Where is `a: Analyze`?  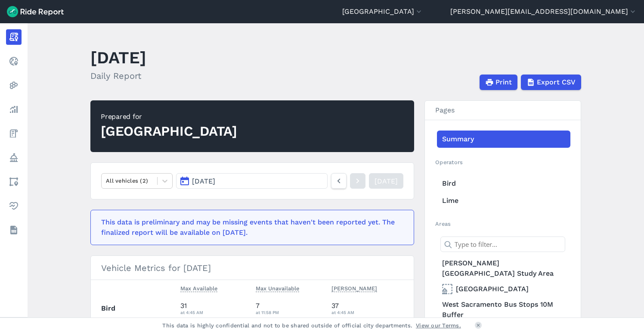
a: Analyze is located at coordinates (14, 109).